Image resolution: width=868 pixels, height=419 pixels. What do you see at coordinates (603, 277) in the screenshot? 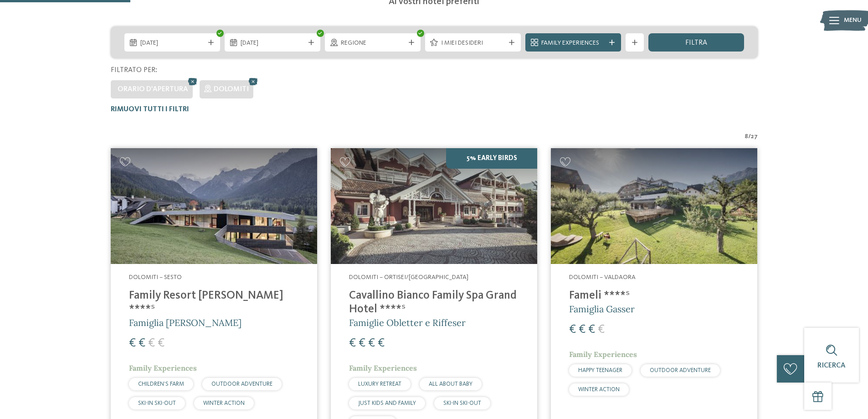
I see `span: Dolomiti – Valdaora` at bounding box center [603, 277].